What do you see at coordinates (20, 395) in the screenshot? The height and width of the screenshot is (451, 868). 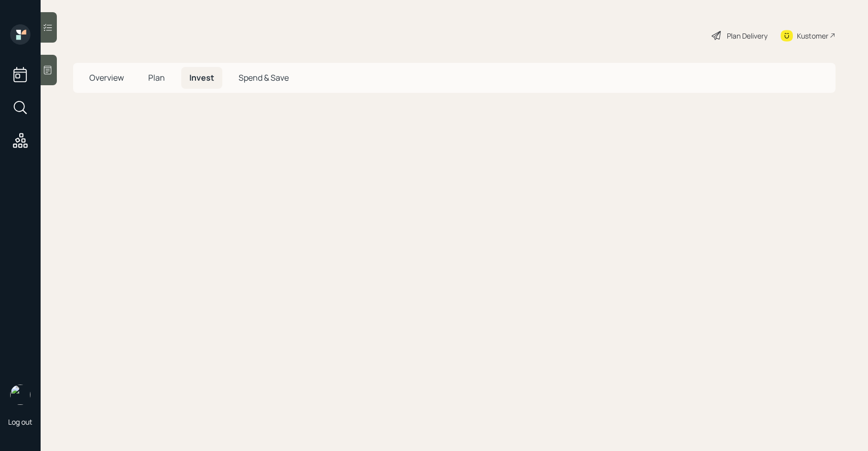 I see `img: sami-boghos-headshot.png` at bounding box center [20, 395].